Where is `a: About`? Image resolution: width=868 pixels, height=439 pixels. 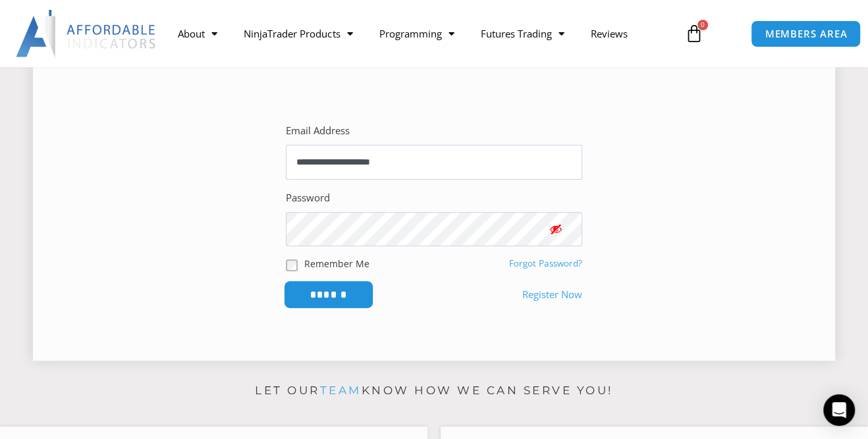 a: About is located at coordinates (197, 33).